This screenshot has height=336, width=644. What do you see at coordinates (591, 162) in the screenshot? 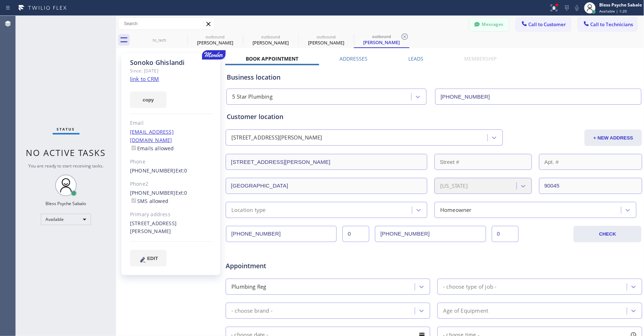
I see `input: Apt. #` at bounding box center [591, 162].